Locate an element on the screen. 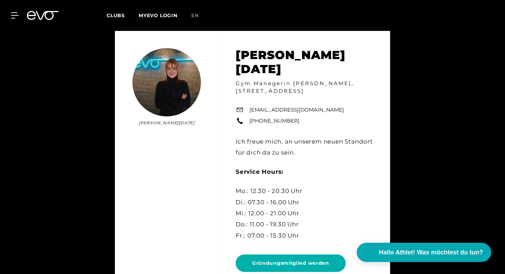 The image size is (505, 274). a: Clubs is located at coordinates (122, 15).